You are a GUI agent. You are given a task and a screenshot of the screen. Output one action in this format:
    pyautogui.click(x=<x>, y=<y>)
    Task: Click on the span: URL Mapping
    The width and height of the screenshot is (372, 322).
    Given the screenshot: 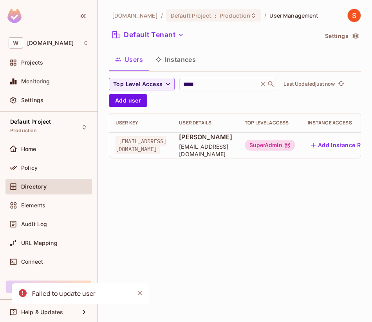 What is the action you would take?
    pyautogui.click(x=39, y=243)
    